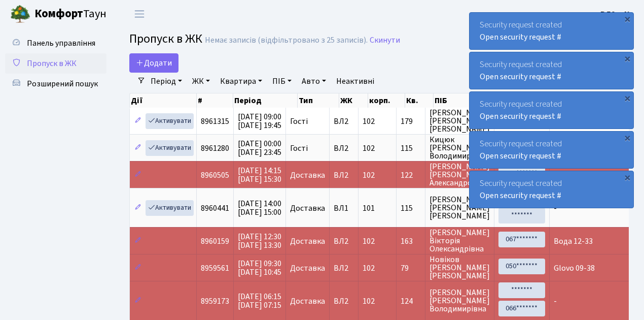  What do you see at coordinates (368, 208) in the screenshot?
I see `span: 101` at bounding box center [368, 208].